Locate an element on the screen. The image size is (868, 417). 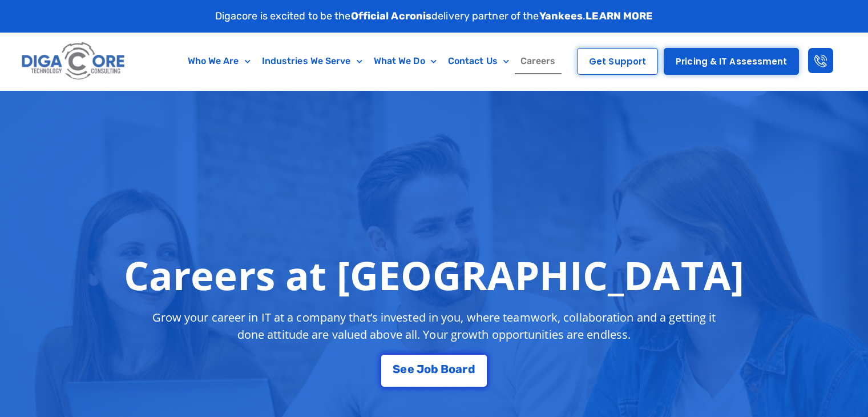
a: LEARN MORE is located at coordinates (619, 16).